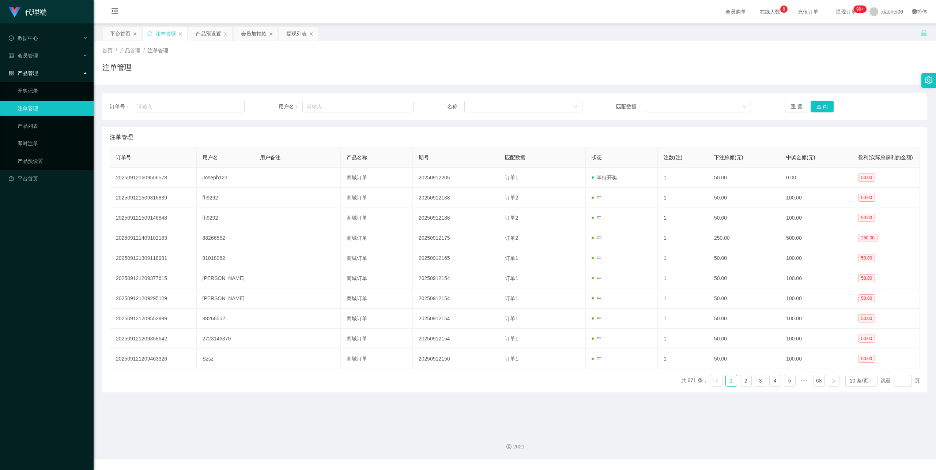  Describe the element at coordinates (270, 157) in the screenshot. I see `span: 用户备注` at that location.